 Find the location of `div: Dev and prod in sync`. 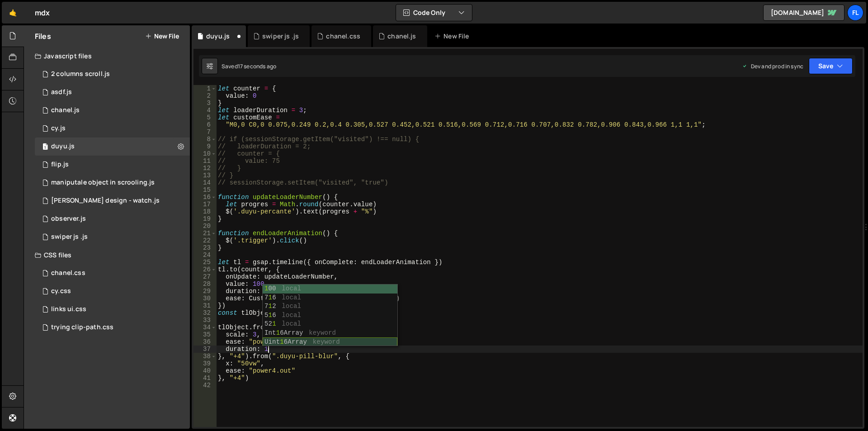

div: Dev and prod in sync is located at coordinates (773, 66).